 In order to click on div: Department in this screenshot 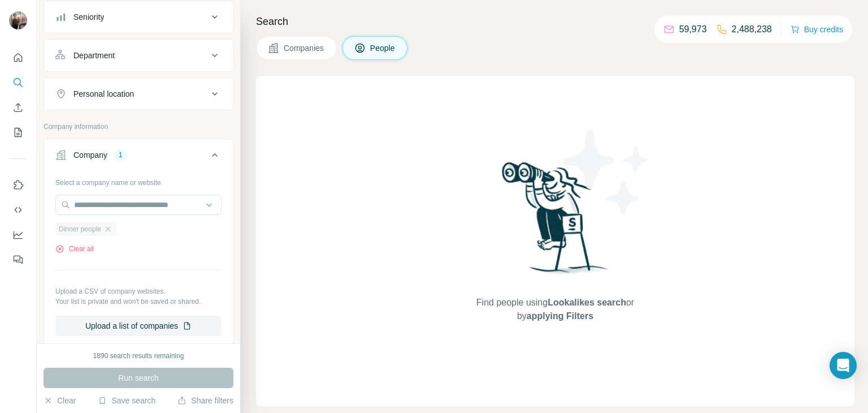, I will do `click(94, 56)`.